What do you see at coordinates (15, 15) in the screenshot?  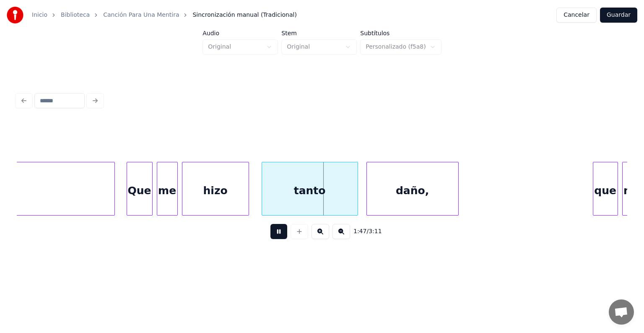 I see `img: youka` at bounding box center [15, 15].